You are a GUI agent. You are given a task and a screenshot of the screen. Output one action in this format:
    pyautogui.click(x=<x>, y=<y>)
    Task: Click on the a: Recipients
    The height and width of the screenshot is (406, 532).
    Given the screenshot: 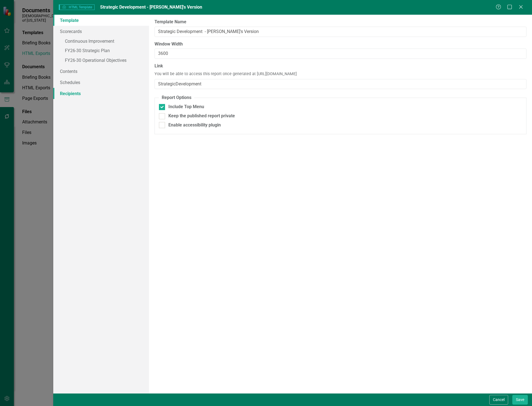 What is the action you would take?
    pyautogui.click(x=101, y=94)
    